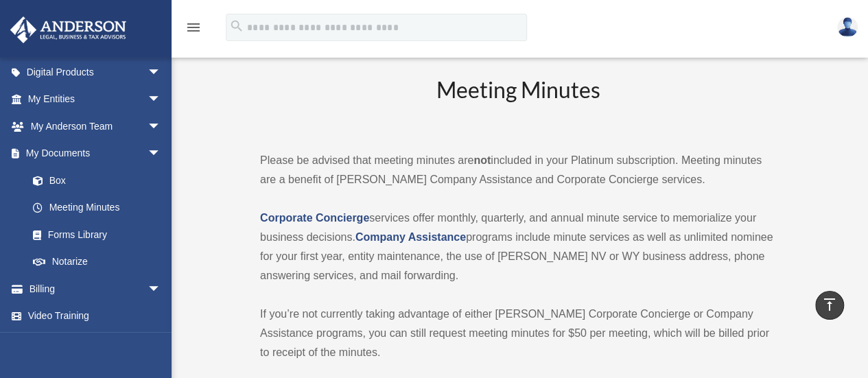  I want to click on i: vertical_align_top, so click(830, 305).